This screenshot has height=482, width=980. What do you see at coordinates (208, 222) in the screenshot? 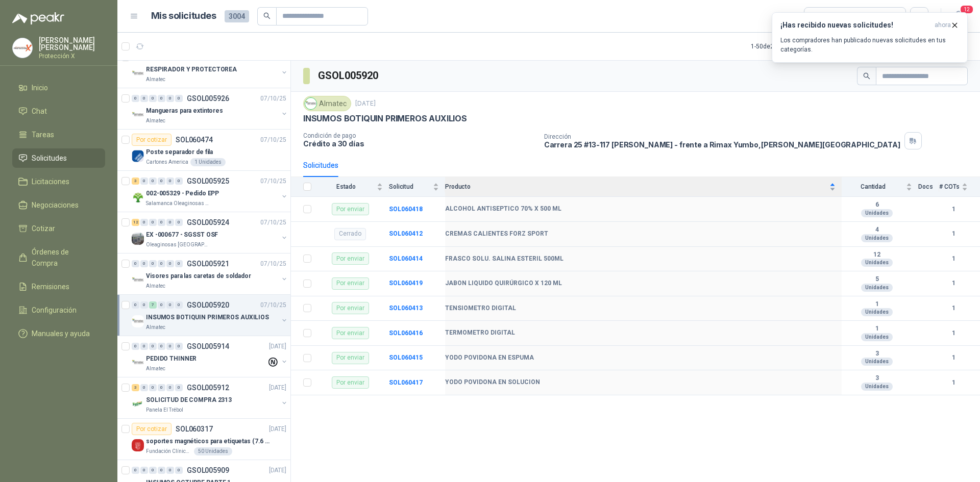
I see `p: GSOL005924` at bounding box center [208, 222].